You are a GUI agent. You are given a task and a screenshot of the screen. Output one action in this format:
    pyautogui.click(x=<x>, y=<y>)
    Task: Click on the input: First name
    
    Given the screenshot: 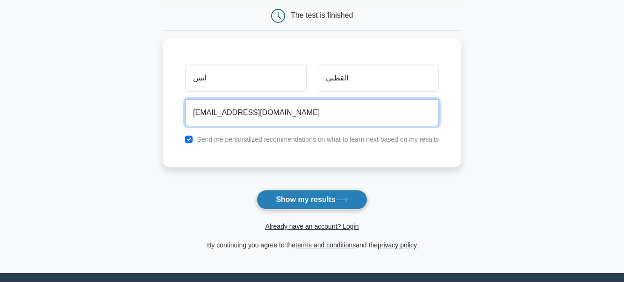 What is the action you would take?
    pyautogui.click(x=245, y=78)
    